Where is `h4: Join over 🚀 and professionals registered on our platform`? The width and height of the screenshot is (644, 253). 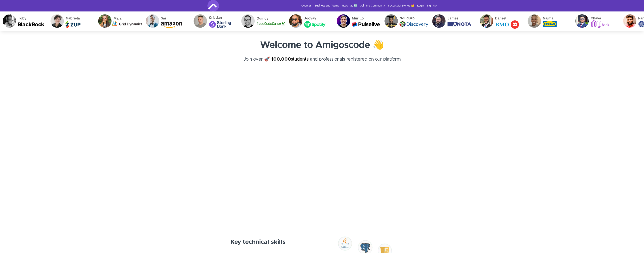
h4: Join over 🚀 and professionals registered on our platform is located at coordinates (322, 63).